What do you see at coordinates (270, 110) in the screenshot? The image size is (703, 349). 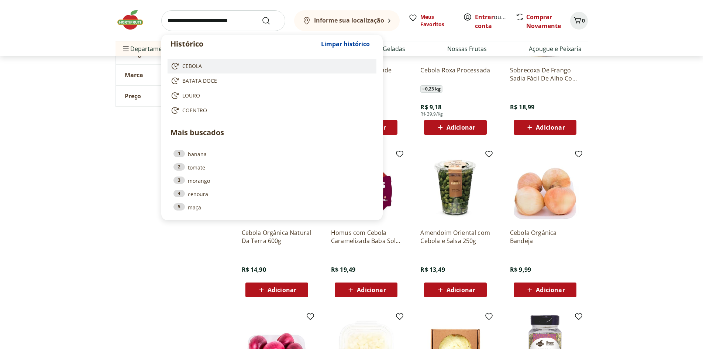 I see `a: COENTRO` at bounding box center [270, 110].